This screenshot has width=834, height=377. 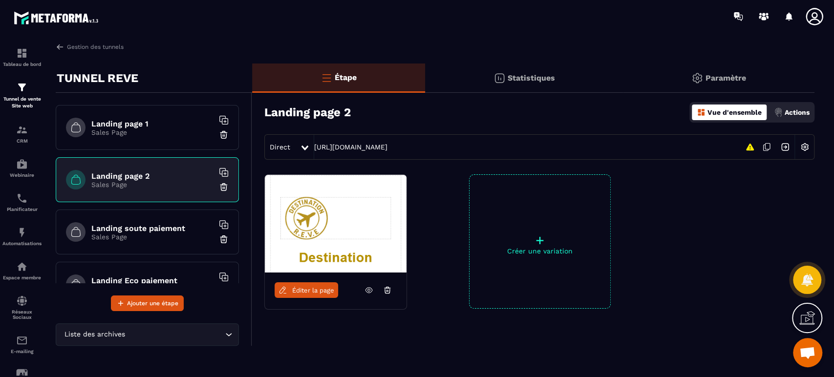 I want to click on a: automationsautomationsAutomatisations, so click(x=22, y=236).